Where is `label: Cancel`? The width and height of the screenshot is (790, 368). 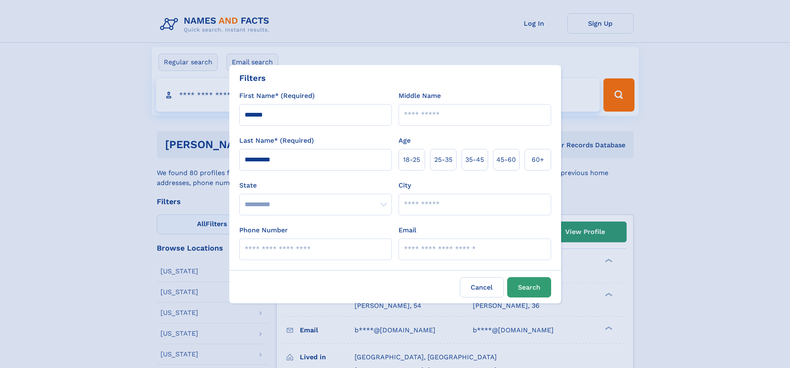 label: Cancel is located at coordinates (482, 287).